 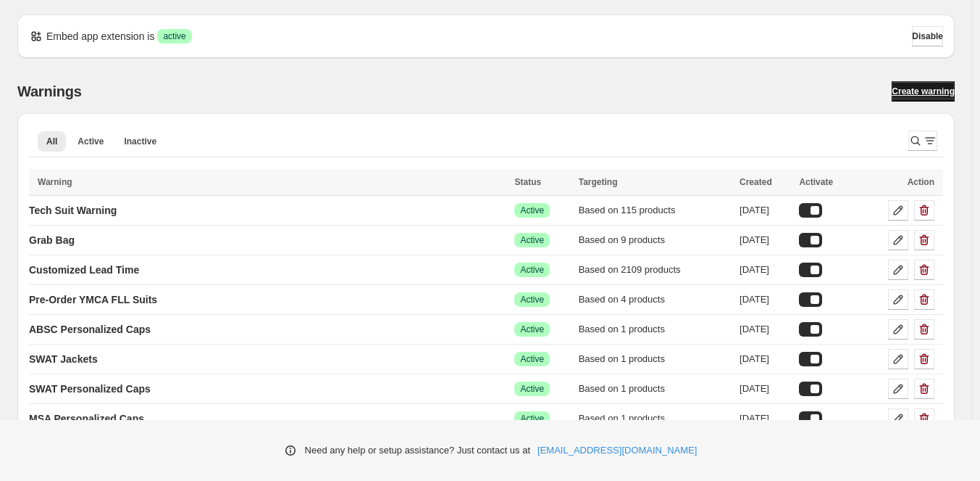 What do you see at coordinates (100, 36) in the screenshot?
I see `p: Embed app extension is` at bounding box center [100, 36].